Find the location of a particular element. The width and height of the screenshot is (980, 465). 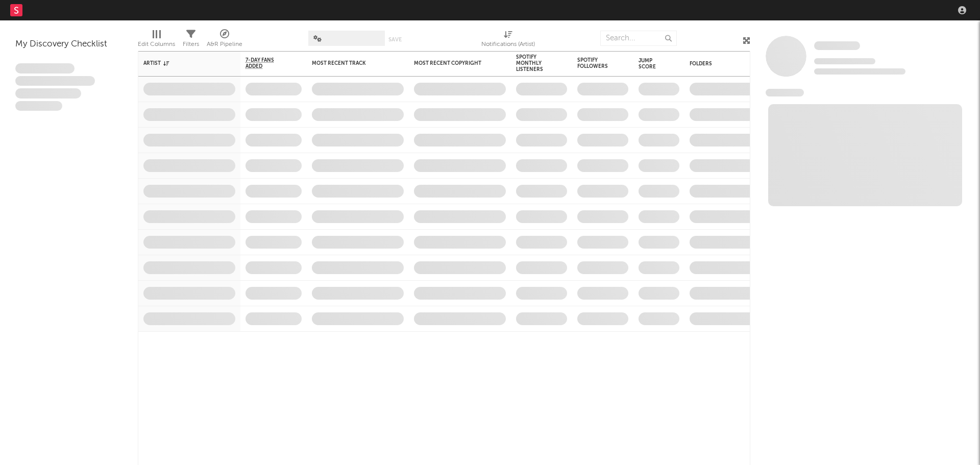

span: News Feed is located at coordinates (785, 92).